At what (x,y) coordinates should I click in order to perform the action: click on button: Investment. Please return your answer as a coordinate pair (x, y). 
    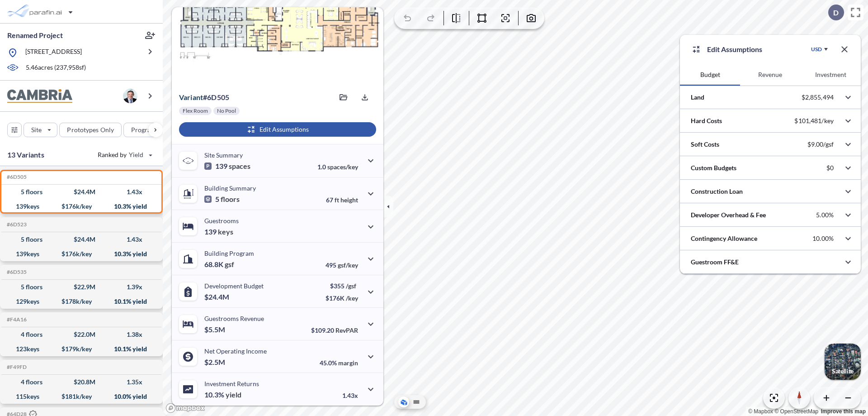
    Looking at the image, I should click on (831, 75).